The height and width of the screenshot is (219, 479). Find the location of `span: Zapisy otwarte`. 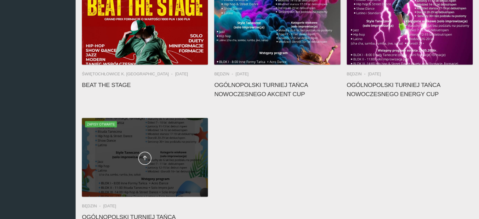

span: Zapisy otwarte is located at coordinates (101, 124).